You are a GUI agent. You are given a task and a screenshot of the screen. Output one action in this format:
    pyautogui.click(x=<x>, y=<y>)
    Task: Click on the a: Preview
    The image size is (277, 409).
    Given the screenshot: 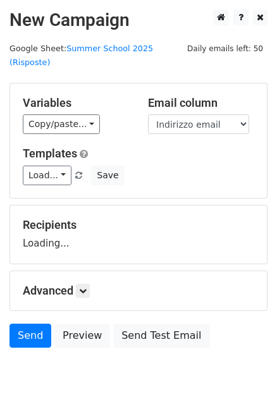 What is the action you would take?
    pyautogui.click(x=82, y=336)
    